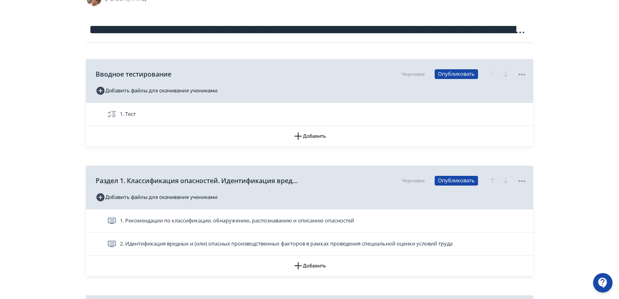 Image resolution: width=619 pixels, height=299 pixels. What do you see at coordinates (128, 114) in the screenshot?
I see `span: 1. Тест` at bounding box center [128, 114].